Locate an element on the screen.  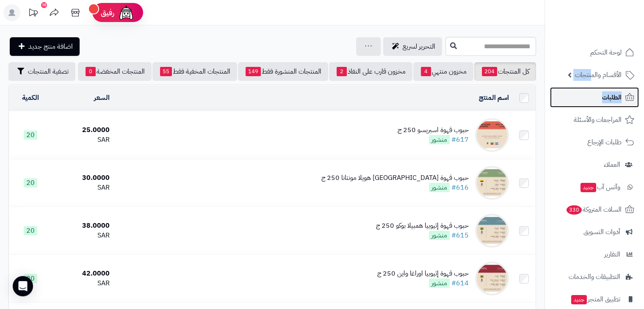
span: طلبات الإرجاع is located at coordinates (604, 142).